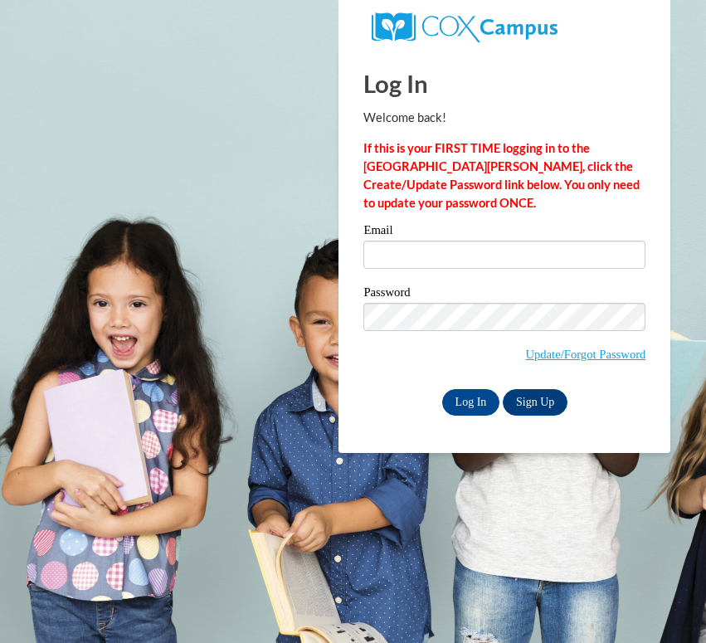  Describe the element at coordinates (471, 403) in the screenshot. I see `input: Log In` at that location.